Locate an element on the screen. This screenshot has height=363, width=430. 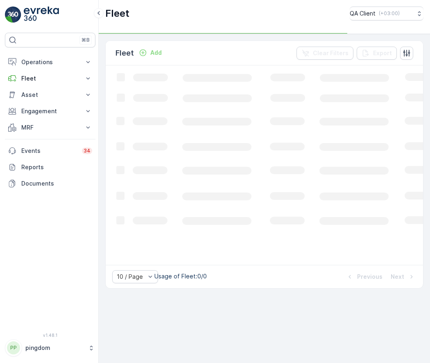
img: logo_light-DOdMpM7g.png is located at coordinates (41, 15).